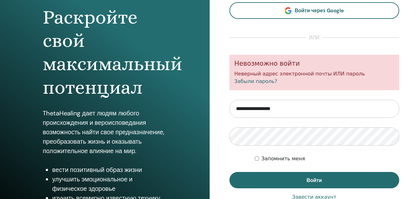  Describe the element at coordinates (327, 159) in the screenshot. I see `div: Оставьте меня аутентифицированным на неопределенный срок или пока я не выйду из системы вручную` at that location.